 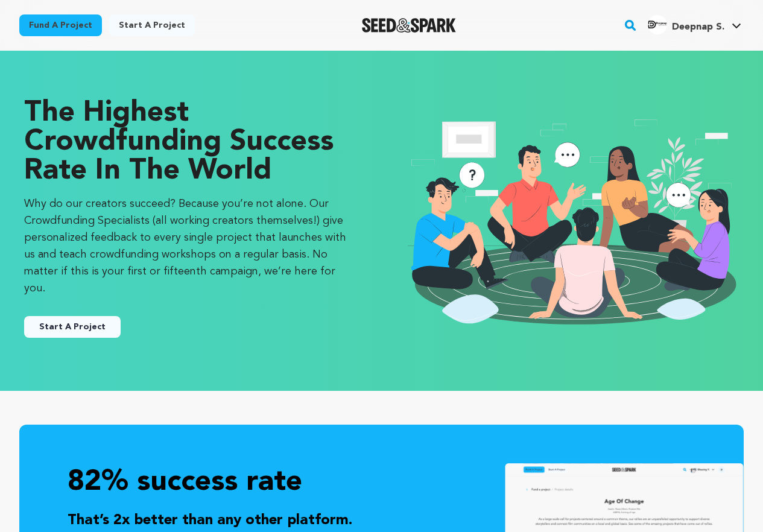 I want to click on div: Deepnap S.'s Profile, so click(x=685, y=25).